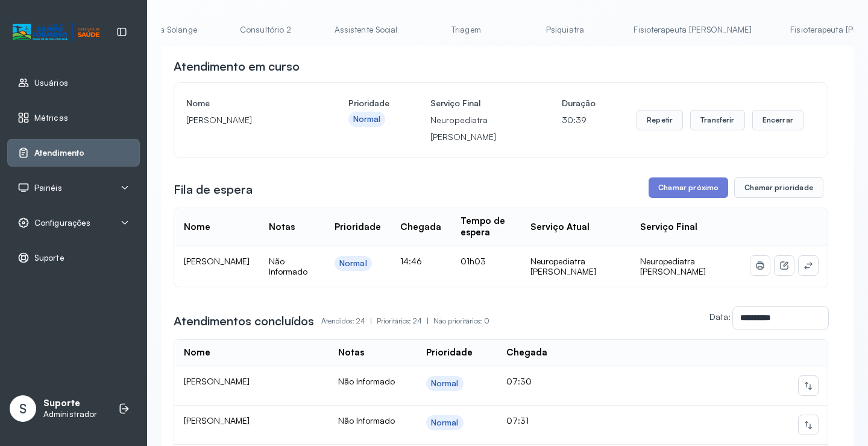  What do you see at coordinates (473, 261) in the screenshot?
I see `span: 01h03` at bounding box center [473, 261].